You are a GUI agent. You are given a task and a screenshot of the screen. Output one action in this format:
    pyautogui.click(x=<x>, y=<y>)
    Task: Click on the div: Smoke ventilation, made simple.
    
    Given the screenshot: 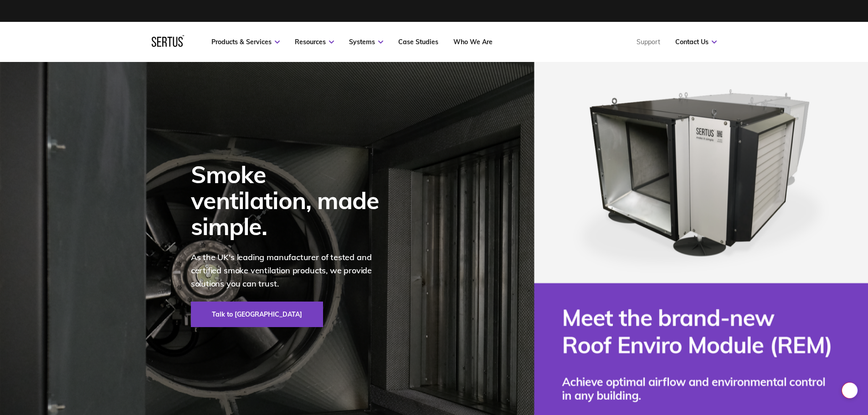 What is the action you would take?
    pyautogui.click(x=291, y=201)
    